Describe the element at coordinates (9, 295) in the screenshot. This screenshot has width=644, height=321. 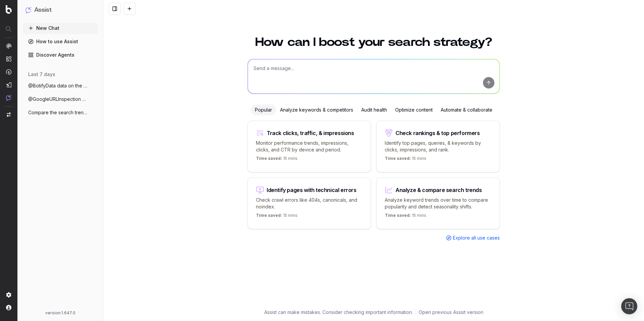
I see `img: Setting` at that location.